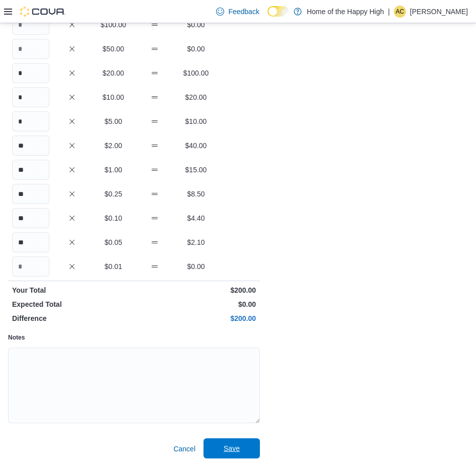 This screenshot has width=476, height=467. What do you see at coordinates (72, 290) in the screenshot?
I see `p: Your Total` at bounding box center [72, 290].